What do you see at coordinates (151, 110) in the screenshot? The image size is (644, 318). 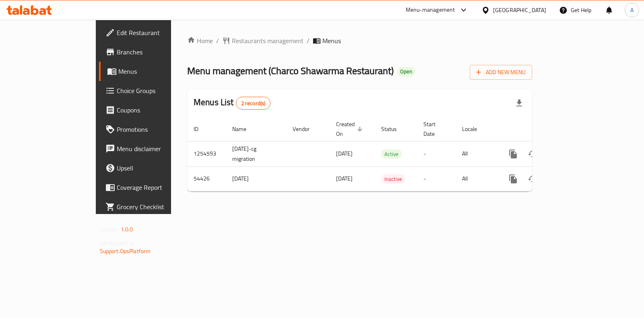 I see `a: Coupons` at bounding box center [151, 110].